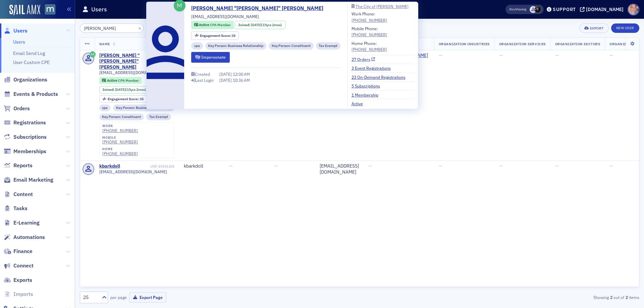  I want to click on a: 5 Subscriptions, so click(368, 86).